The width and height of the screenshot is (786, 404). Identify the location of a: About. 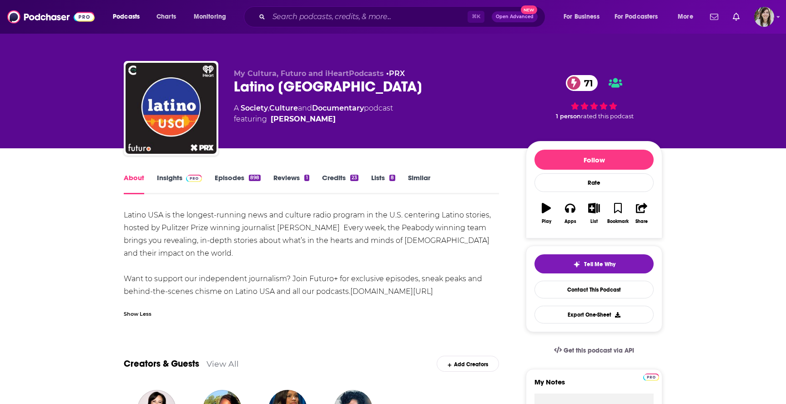
(134, 184).